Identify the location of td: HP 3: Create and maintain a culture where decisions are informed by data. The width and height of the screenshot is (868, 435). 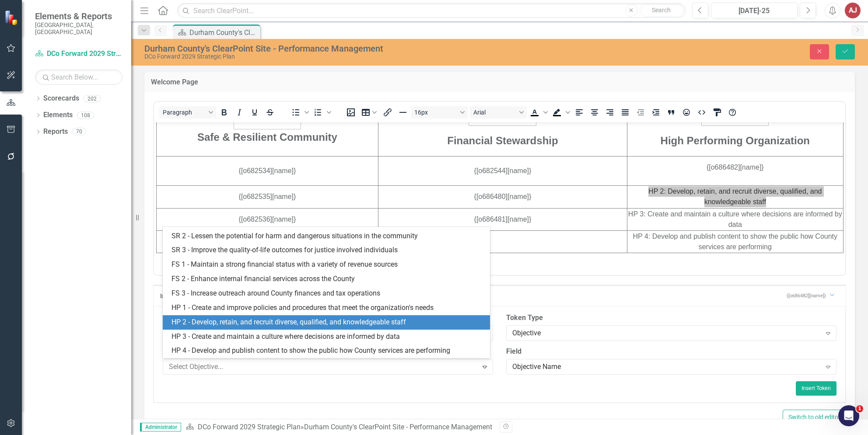
(581, 96).